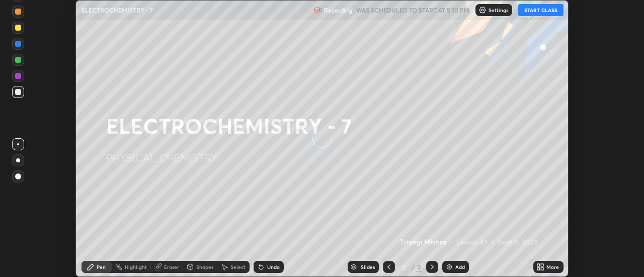 The width and height of the screenshot is (644, 277). I want to click on p: Settings, so click(498, 10).